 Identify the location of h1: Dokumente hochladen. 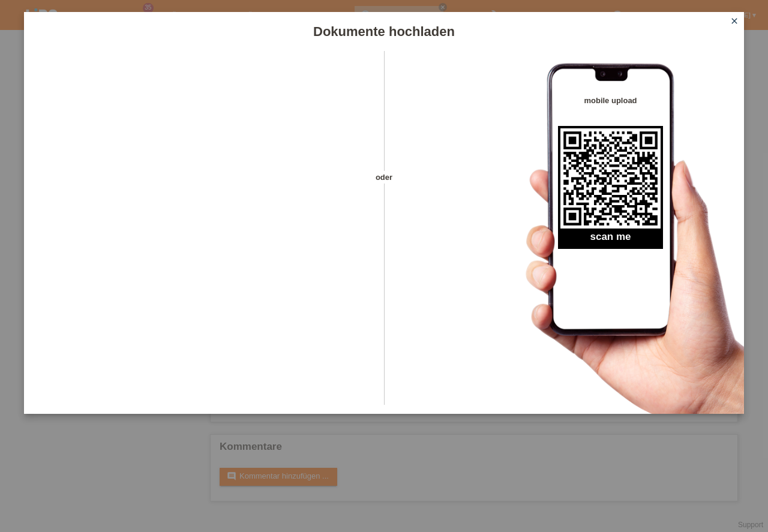
(384, 31).